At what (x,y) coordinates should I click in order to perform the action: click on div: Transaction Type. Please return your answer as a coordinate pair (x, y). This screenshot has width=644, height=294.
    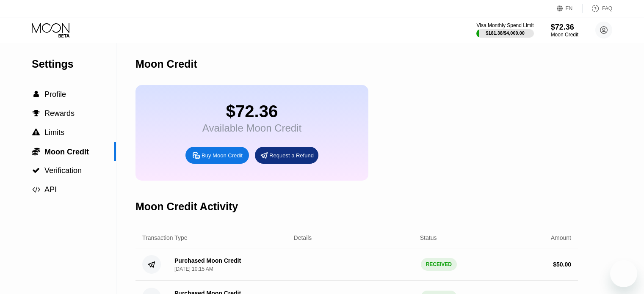
    Looking at the image, I should click on (165, 238).